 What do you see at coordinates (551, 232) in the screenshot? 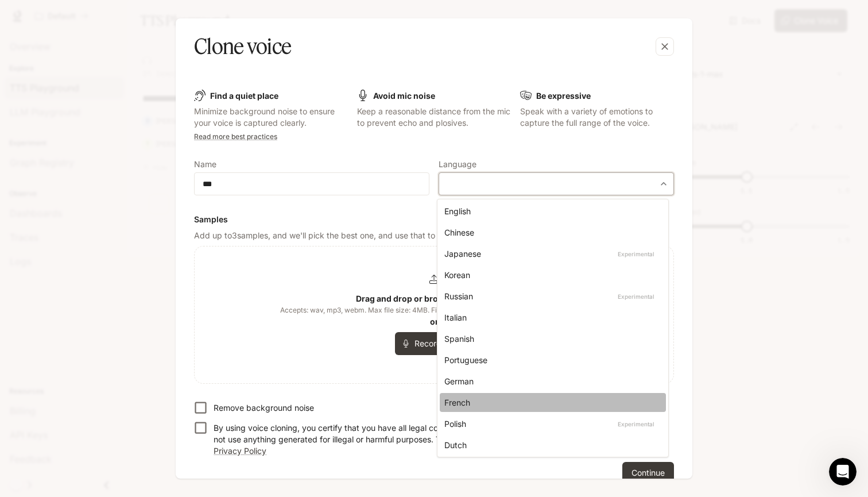
I see `div: Chinese` at bounding box center [551, 232].